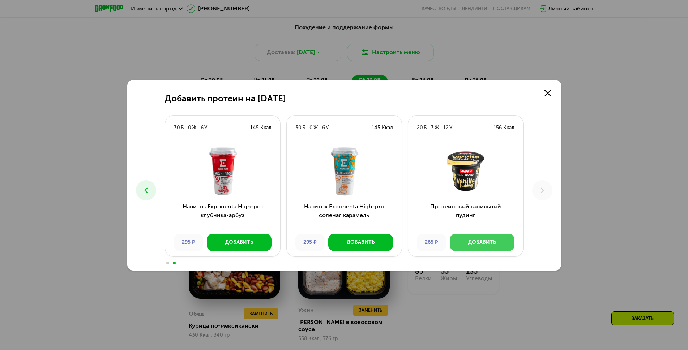 The image size is (688, 350). Describe the element at coordinates (431, 242) in the screenshot. I see `div: 265 ₽` at that location.